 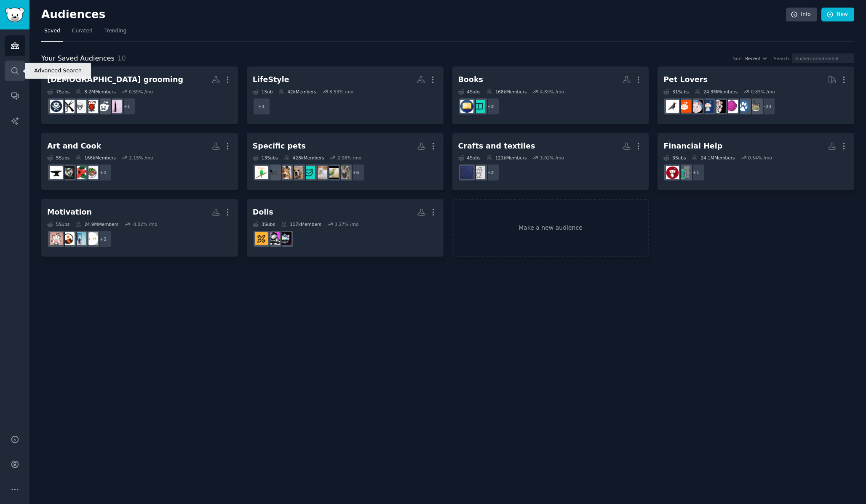 What do you see at coordinates (320, 172) in the screenshot?
I see `img: persiancat` at bounding box center [320, 172].